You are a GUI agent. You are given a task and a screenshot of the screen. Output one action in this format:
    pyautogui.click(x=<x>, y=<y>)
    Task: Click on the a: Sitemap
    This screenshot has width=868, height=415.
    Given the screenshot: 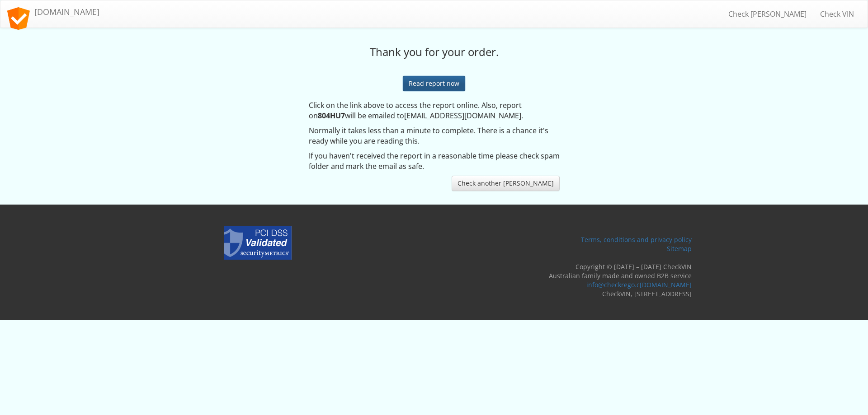 What is the action you would take?
    pyautogui.click(x=679, y=248)
    